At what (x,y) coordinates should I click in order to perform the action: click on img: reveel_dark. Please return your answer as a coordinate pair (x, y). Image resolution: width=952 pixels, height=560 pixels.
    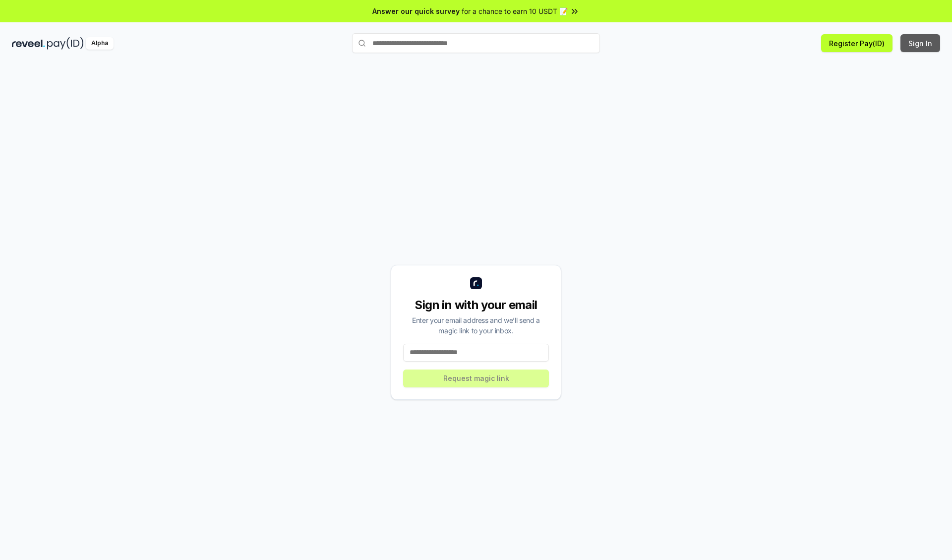
    Looking at the image, I should click on (29, 43).